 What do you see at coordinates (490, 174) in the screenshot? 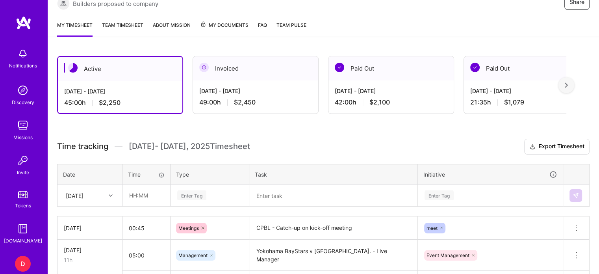
I see `div: Initiative` at bounding box center [490, 174].